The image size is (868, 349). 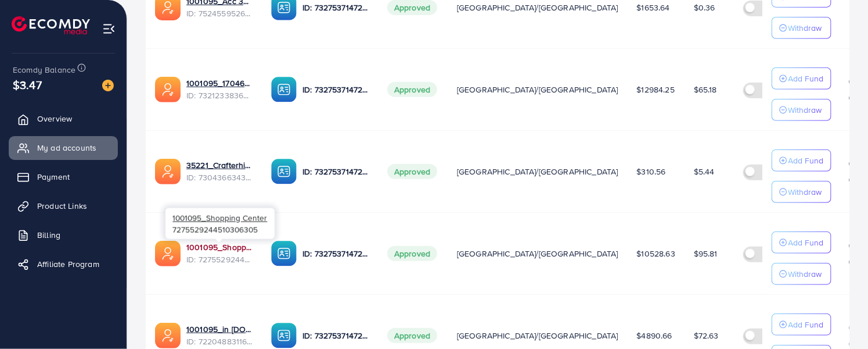 What do you see at coordinates (655, 335) in the screenshot?
I see `span: $4890.66` at bounding box center [655, 335].